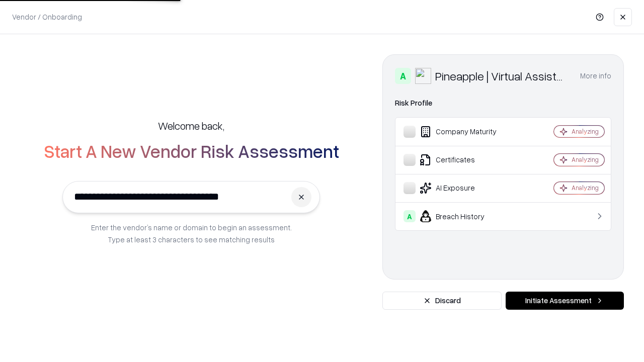 The height and width of the screenshot is (362, 644). Describe the element at coordinates (564, 301) in the screenshot. I see `button: Initiate Assessment` at that location.